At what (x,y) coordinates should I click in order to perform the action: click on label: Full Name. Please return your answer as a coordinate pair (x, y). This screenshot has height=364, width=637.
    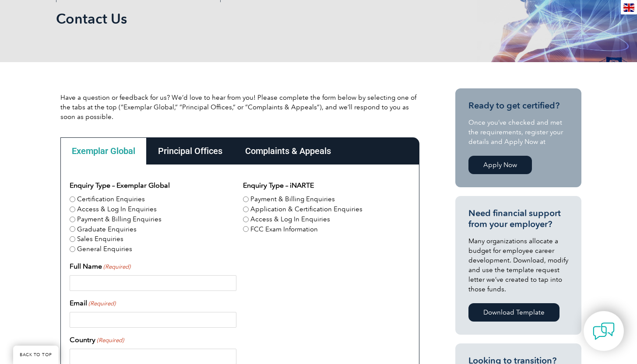
    Looking at the image, I should click on (100, 266).